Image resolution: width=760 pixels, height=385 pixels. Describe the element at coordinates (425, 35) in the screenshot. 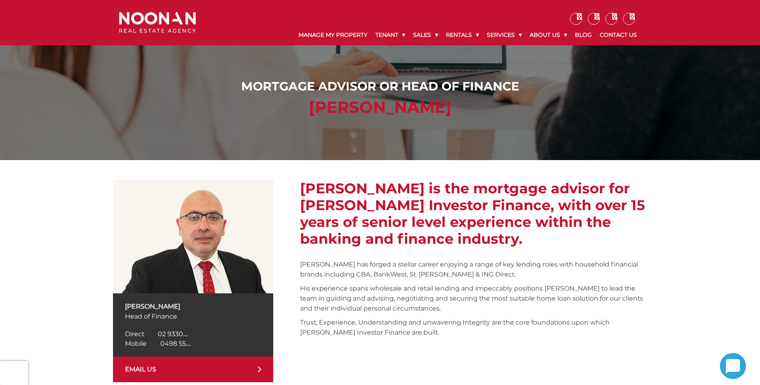

I see `a: Sales` at that location.